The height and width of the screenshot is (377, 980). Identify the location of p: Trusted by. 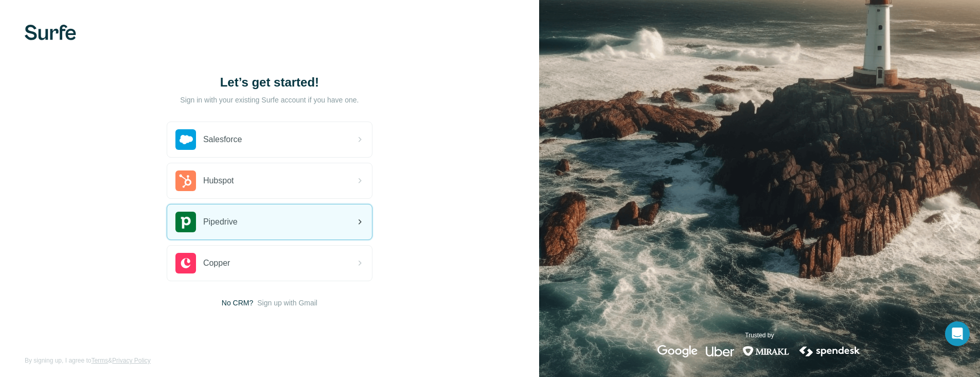
(760, 335).